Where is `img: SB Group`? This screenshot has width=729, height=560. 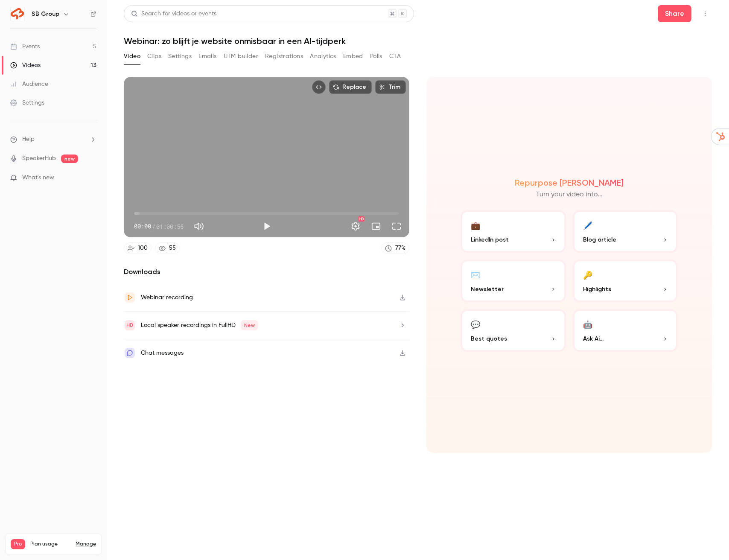
img: SB Group is located at coordinates (17, 14).